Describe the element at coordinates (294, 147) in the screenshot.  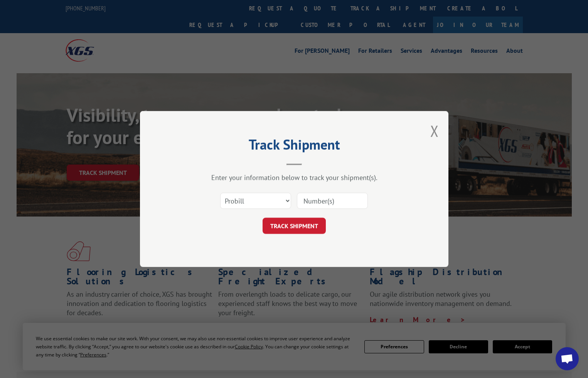
I see `h2: Track Shipment` at that location.